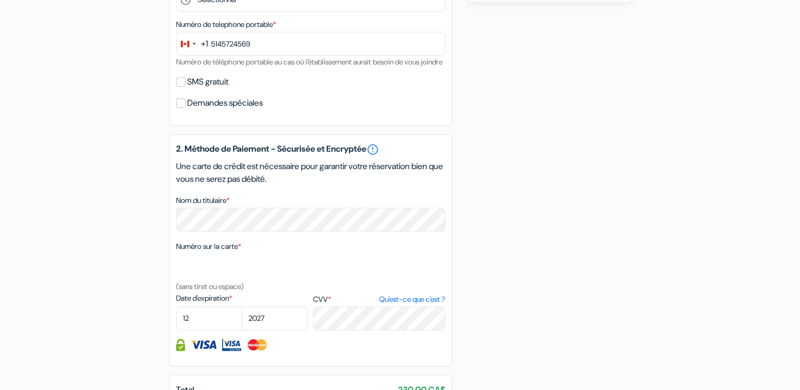 This screenshot has width=800, height=390. What do you see at coordinates (204, 44) in the screenshot?
I see `div: +1` at bounding box center [204, 44].